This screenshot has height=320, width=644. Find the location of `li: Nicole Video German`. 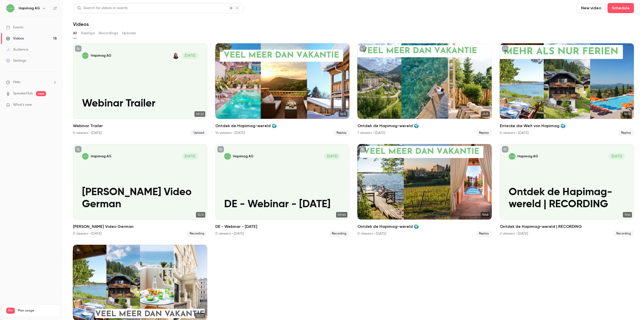

li: Nicole Video German is located at coordinates (140, 190).